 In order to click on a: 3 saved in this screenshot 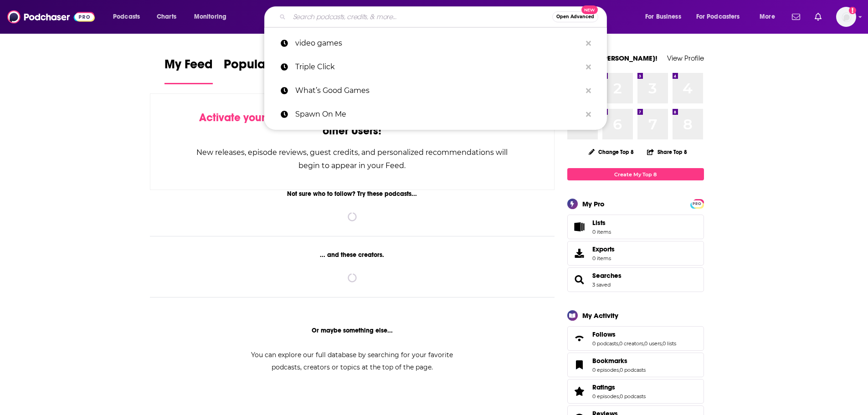, I will do `click(601, 285)`.